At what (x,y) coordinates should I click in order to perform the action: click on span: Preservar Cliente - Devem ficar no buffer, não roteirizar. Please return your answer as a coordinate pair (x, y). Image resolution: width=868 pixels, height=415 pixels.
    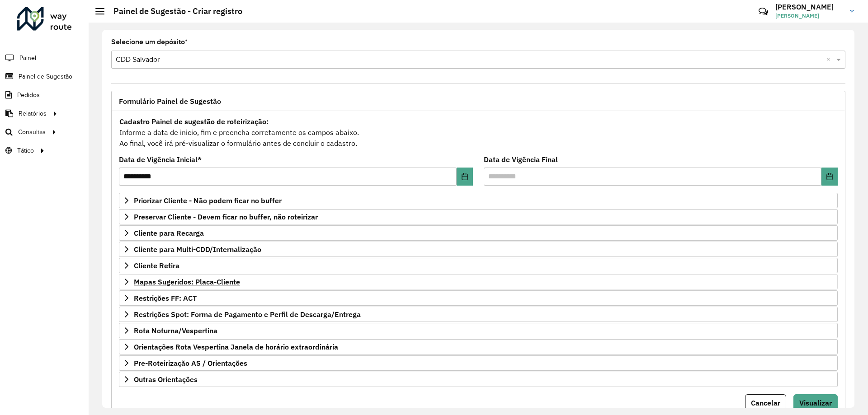
    Looking at the image, I should click on (225, 217).